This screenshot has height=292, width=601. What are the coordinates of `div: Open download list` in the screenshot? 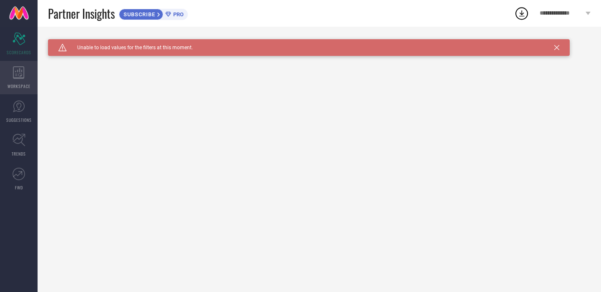 It's located at (522, 13).